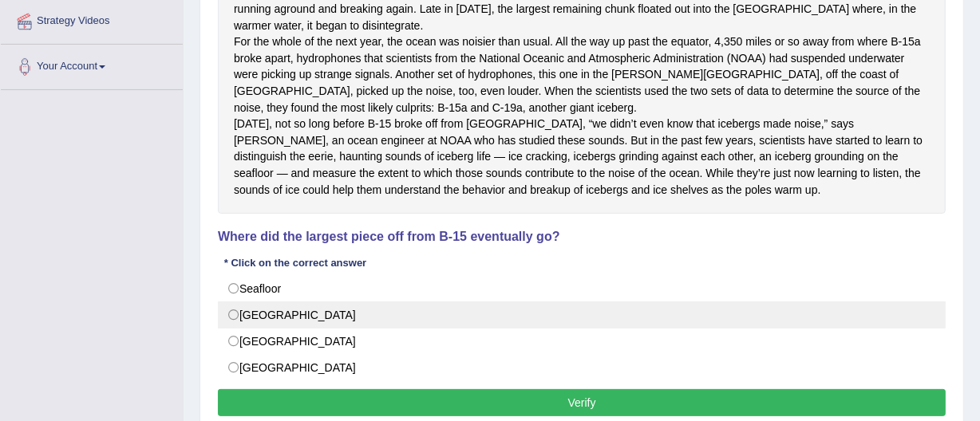 Image resolution: width=980 pixels, height=421 pixels. I want to click on div: * Click on the correct answer, so click(295, 263).